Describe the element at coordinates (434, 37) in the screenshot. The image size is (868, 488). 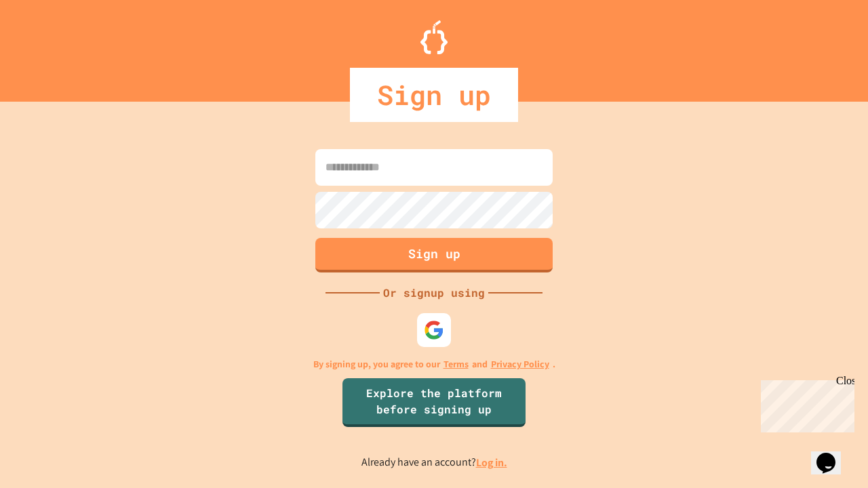
I see `img: Logo.svg` at that location.